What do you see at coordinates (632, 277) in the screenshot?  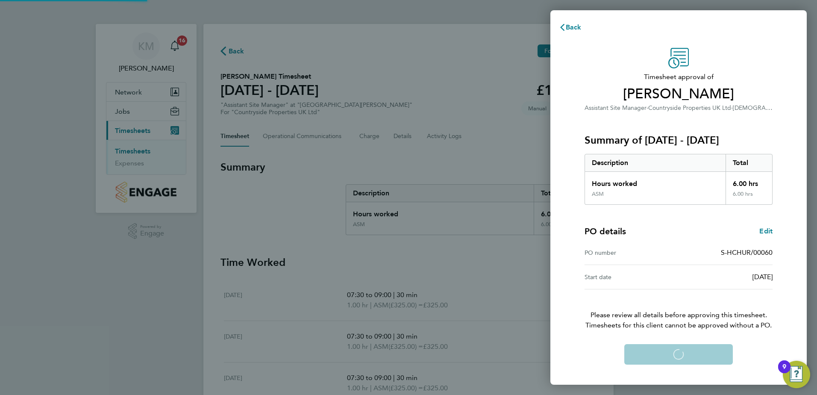 I see `div: Start date` at bounding box center [632, 277].